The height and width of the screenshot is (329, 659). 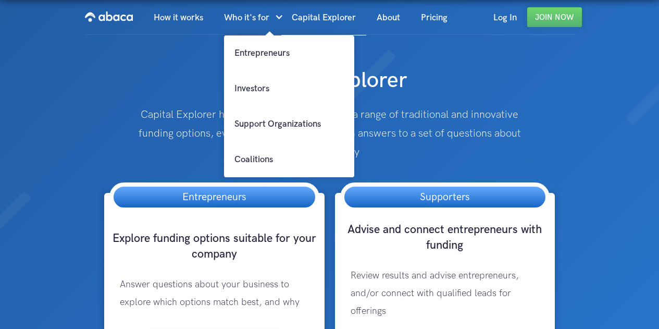 What do you see at coordinates (554, 17) in the screenshot?
I see `a: Join Now` at bounding box center [554, 17].